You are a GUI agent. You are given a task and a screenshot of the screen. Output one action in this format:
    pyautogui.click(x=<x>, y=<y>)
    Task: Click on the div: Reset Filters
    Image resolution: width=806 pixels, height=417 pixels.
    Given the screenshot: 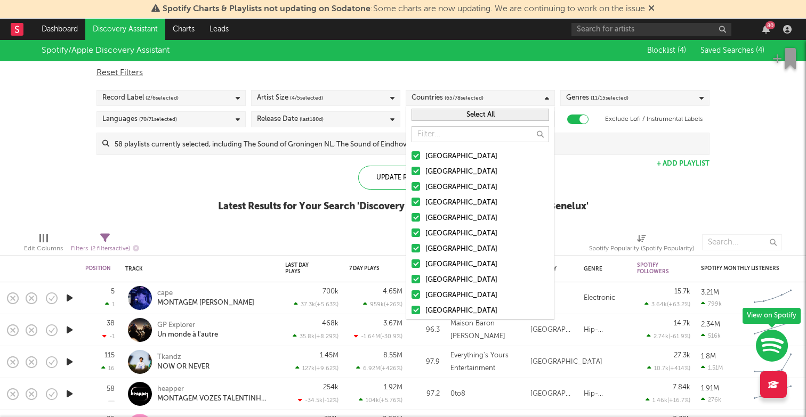 What is the action you would take?
    pyautogui.click(x=403, y=73)
    